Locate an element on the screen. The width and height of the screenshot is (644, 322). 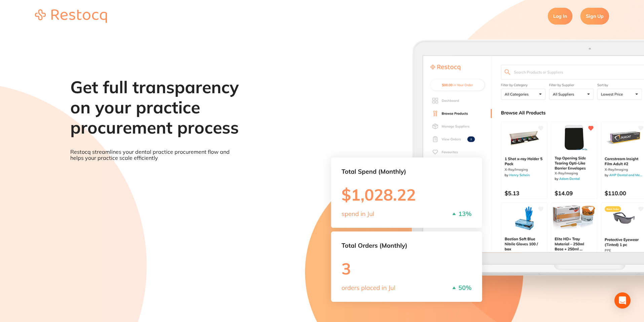
img: restocq_logo.svg is located at coordinates (71, 16).